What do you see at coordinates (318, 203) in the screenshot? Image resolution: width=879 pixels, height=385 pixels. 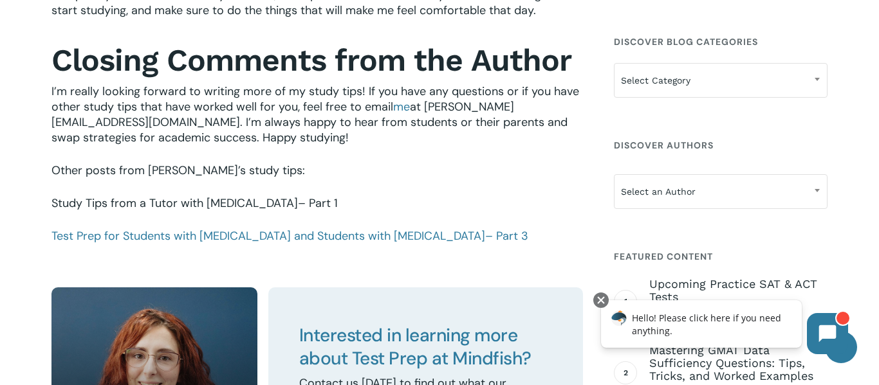 I see `span: – Part 1` at bounding box center [318, 203].